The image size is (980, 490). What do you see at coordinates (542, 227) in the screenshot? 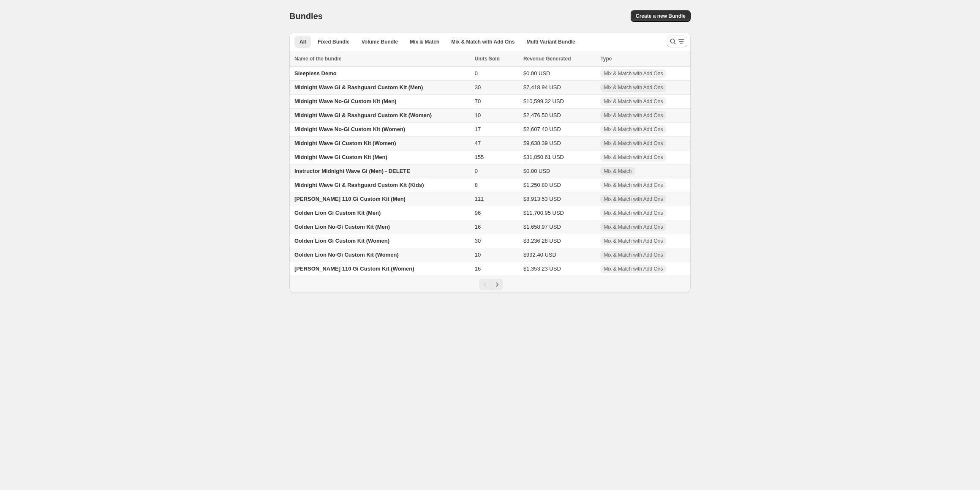
I see `span: $1,658.97 USD` at bounding box center [542, 227].